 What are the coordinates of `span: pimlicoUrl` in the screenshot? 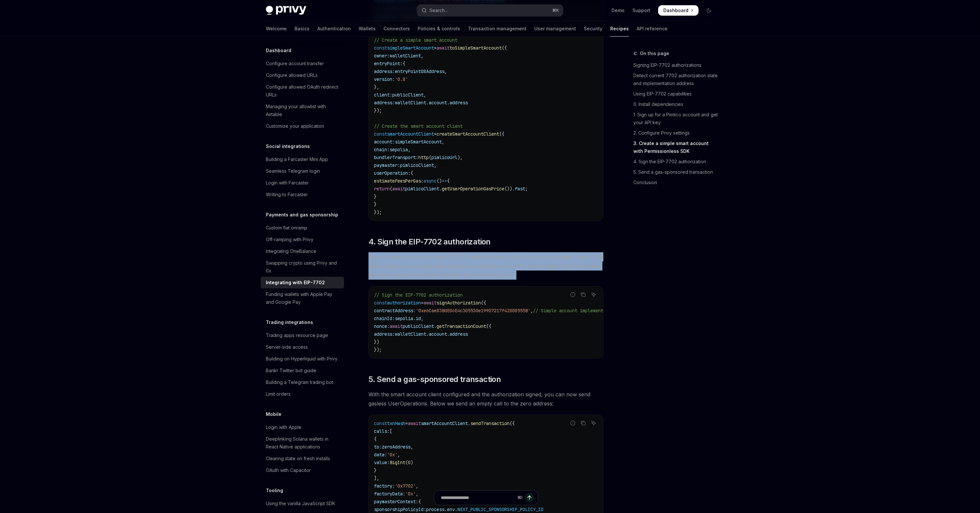 It's located at (445, 157).